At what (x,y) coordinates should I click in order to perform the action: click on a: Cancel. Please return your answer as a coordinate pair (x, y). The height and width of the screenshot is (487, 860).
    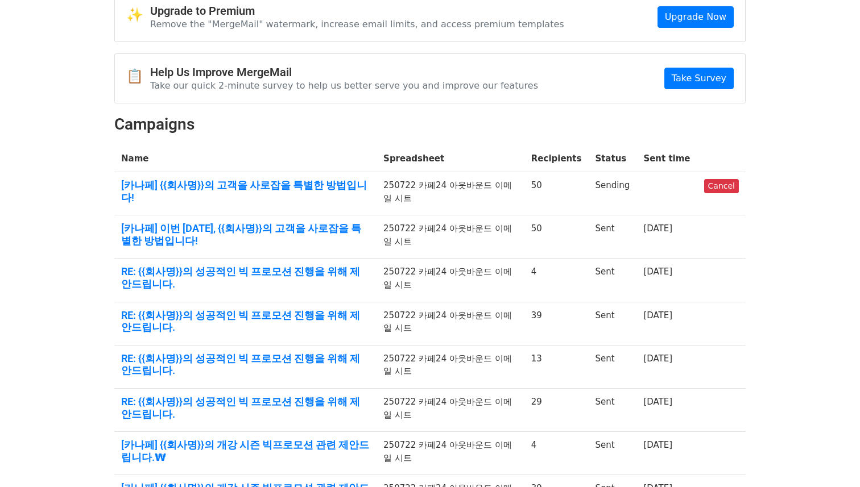
    Looking at the image, I should click on (721, 186).